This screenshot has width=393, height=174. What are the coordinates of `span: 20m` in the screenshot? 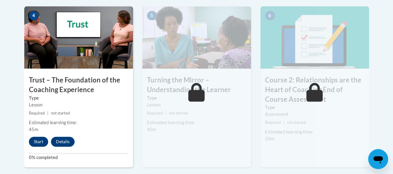 It's located at (269, 138).